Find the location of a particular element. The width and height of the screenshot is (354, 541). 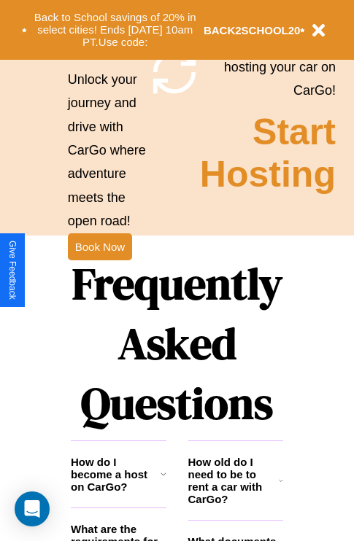

div: Open Intercom Messenger is located at coordinates (32, 509).